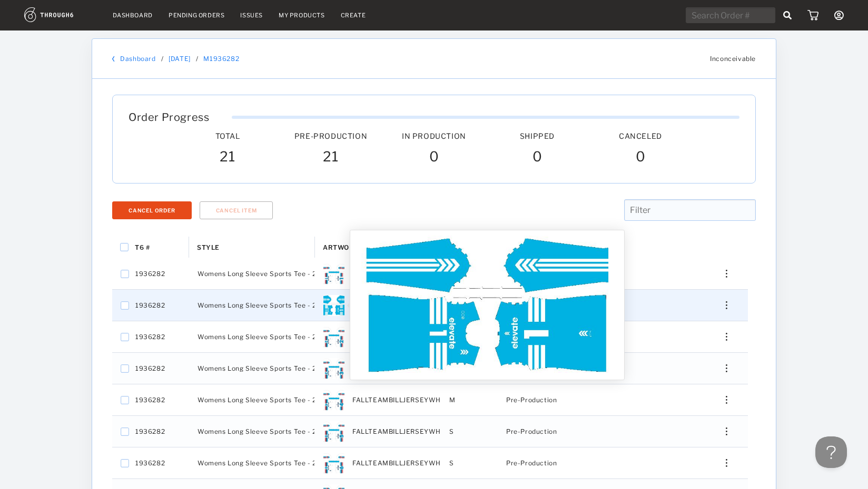 This screenshot has width=868, height=489. Describe the element at coordinates (221, 59) in the screenshot. I see `a: M1936282` at that location.